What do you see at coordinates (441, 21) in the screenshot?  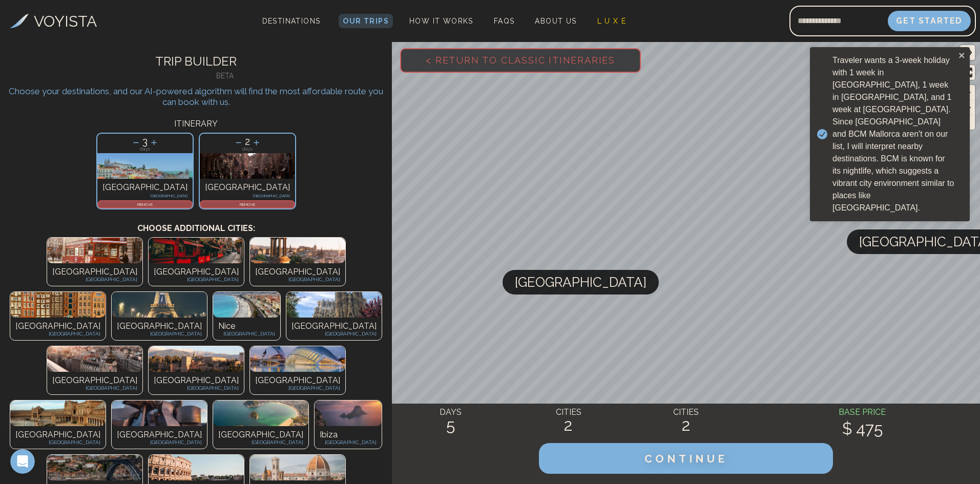 I see `a: How It Works` at bounding box center [441, 21].